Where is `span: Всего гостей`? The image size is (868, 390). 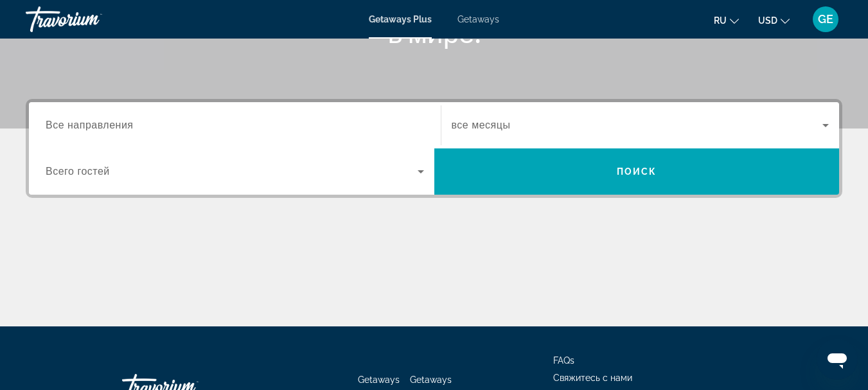 span: Всего гостей is located at coordinates (77, 171).